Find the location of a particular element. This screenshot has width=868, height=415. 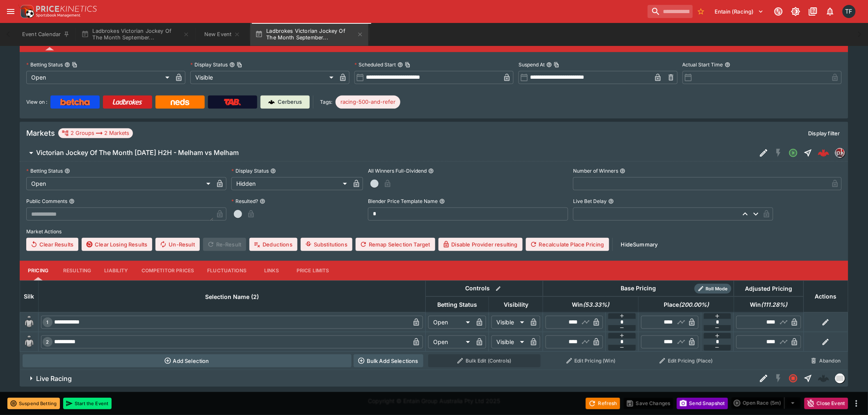

em: ( 111.28 %) is located at coordinates (775, 305).